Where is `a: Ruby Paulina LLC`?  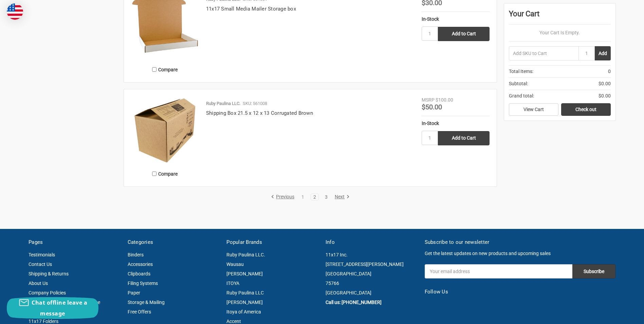 a: Ruby Paulina LLC is located at coordinates (245, 293).